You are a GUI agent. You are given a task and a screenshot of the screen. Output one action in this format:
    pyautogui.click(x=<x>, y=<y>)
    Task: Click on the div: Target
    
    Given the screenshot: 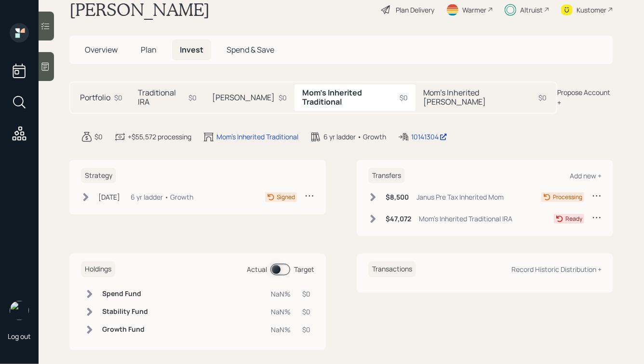 What is the action you would take?
    pyautogui.click(x=304, y=269)
    